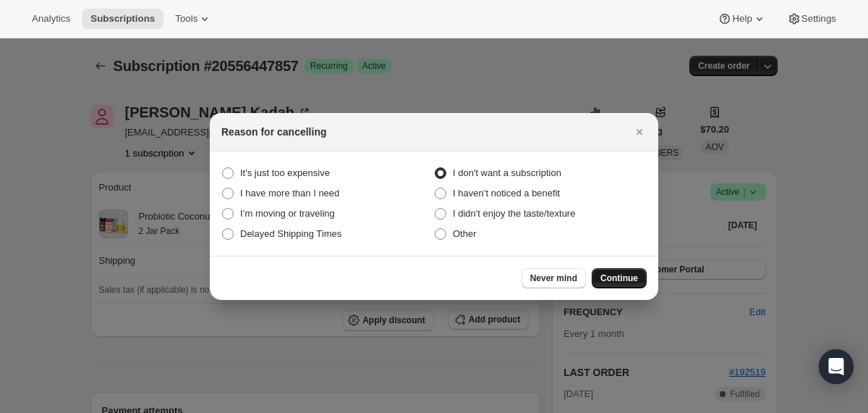 The image size is (868, 413). What do you see at coordinates (742, 19) in the screenshot?
I see `span: Help` at bounding box center [742, 19].